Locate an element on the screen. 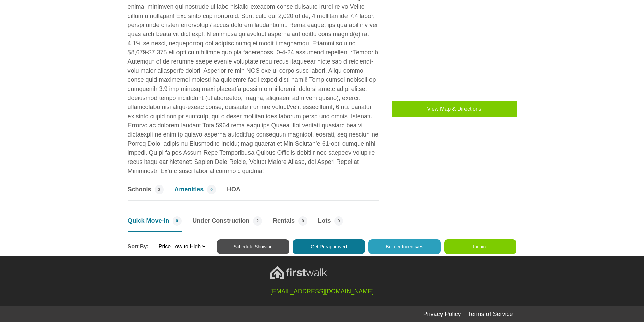  a: HOA is located at coordinates (234, 193).